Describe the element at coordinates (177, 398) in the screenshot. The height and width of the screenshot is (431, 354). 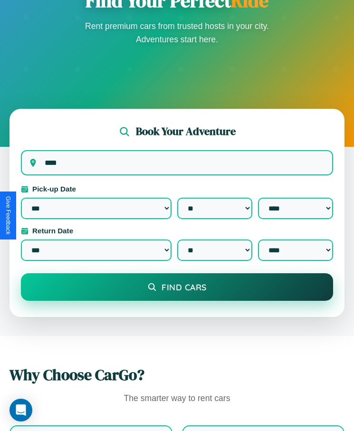
I see `p: The smarter way to rent cars` at that location.